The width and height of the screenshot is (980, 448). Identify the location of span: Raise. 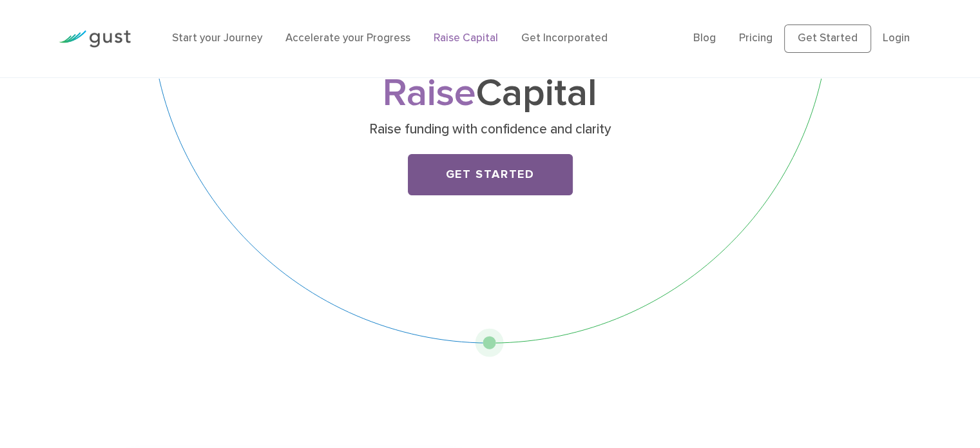
(429, 93).